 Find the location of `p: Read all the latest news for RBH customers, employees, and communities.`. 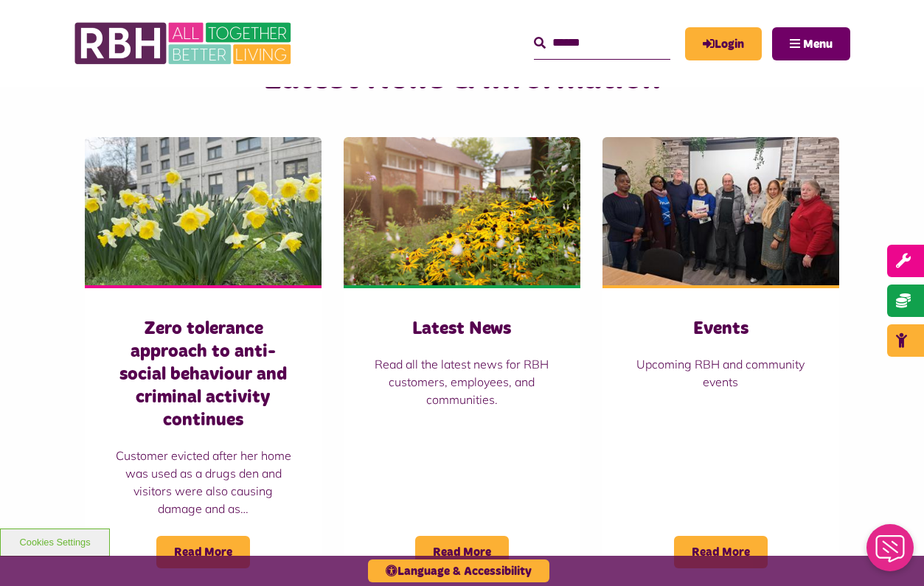

p: Read all the latest news for RBH customers, employees, and communities. is located at coordinates (461, 382).